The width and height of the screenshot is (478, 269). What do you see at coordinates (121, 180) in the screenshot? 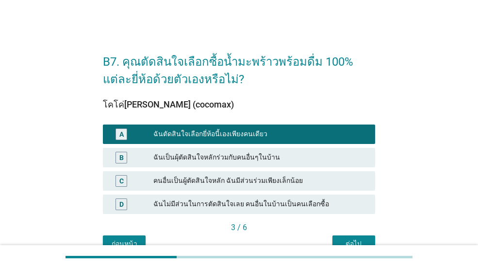
I see `div: C` at bounding box center [121, 180].